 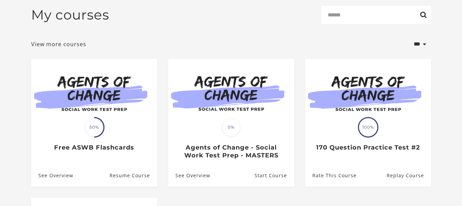 What do you see at coordinates (409, 176) in the screenshot?
I see `a: 170 Question Practice Test #2: Resume Course` at bounding box center [409, 176].